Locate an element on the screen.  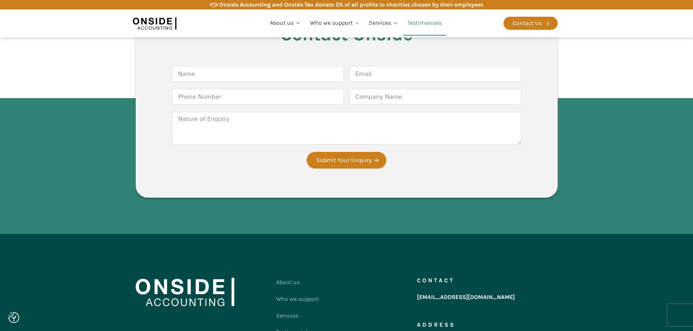
a: Testimonials is located at coordinates (424, 23).